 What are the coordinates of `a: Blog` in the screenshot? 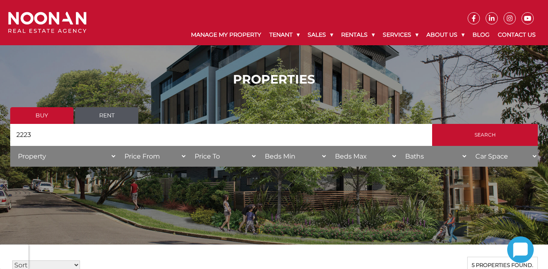 It's located at (481, 35).